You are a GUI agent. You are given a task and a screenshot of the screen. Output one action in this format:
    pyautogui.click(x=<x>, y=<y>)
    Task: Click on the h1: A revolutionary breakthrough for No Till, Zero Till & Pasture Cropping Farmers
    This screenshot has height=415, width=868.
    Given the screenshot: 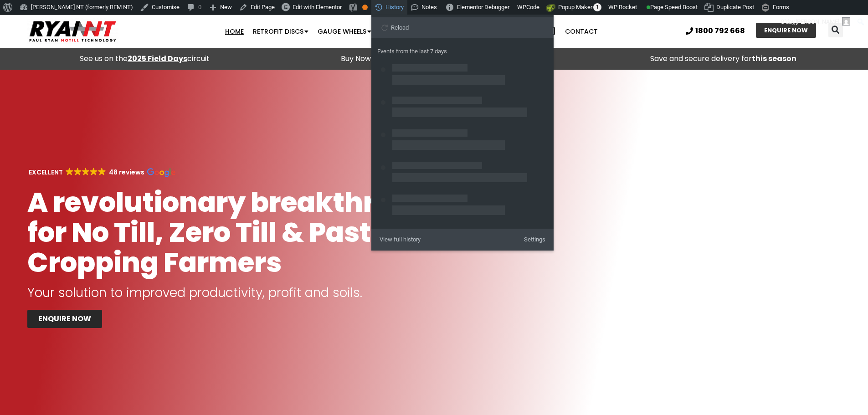 What is the action you would take?
    pyautogui.click(x=251, y=232)
    